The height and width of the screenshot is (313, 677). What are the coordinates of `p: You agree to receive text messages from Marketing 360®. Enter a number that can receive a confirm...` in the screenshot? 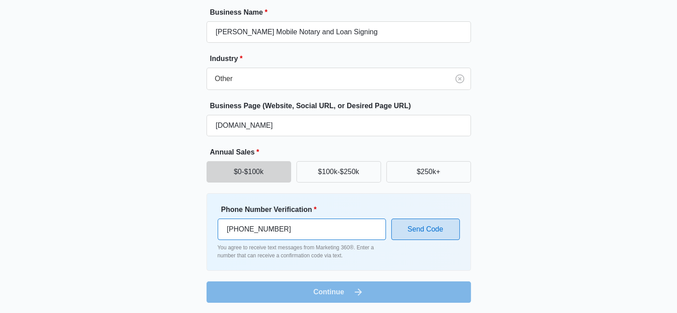 It's located at (302, 252).